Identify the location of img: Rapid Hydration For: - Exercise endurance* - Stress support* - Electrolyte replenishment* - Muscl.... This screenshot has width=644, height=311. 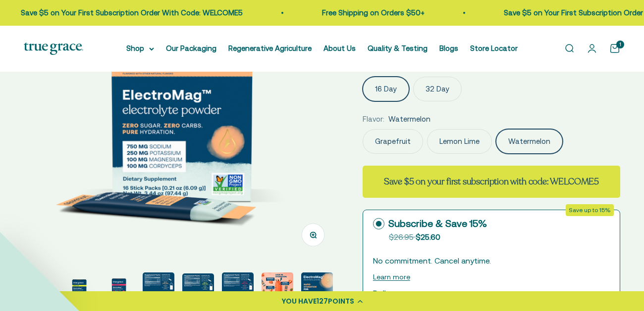
(317, 289).